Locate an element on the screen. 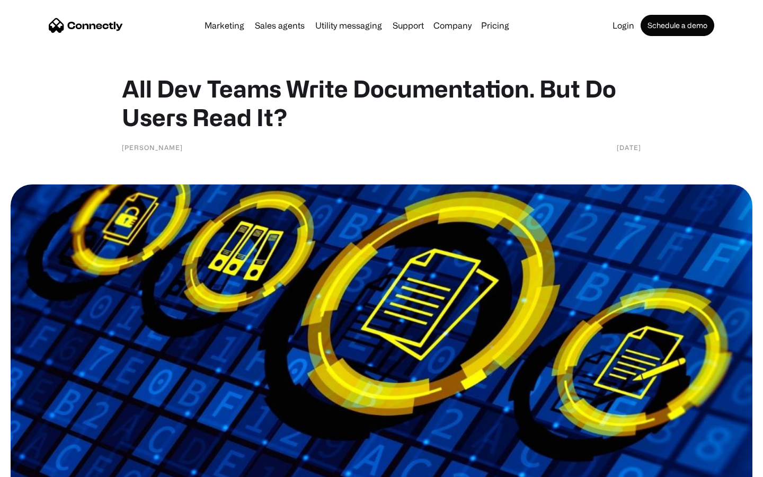 The height and width of the screenshot is (477, 763). a: Schedule a demo is located at coordinates (677, 25).